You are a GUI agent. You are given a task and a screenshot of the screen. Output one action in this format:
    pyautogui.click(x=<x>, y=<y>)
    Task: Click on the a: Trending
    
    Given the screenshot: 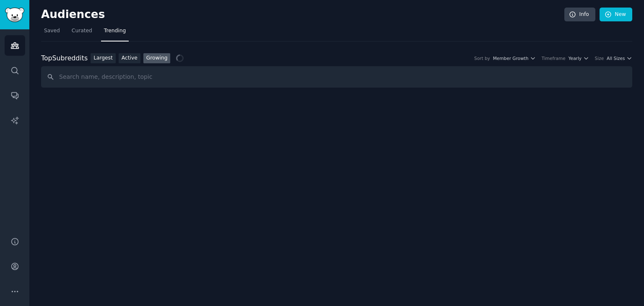 What is the action you would take?
    pyautogui.click(x=115, y=33)
    